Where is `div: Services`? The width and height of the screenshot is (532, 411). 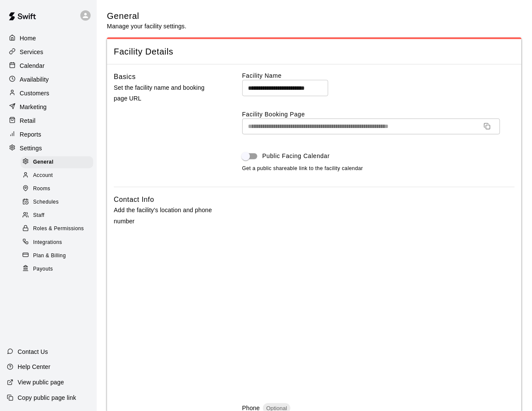 div: Services is located at coordinates (48, 52).